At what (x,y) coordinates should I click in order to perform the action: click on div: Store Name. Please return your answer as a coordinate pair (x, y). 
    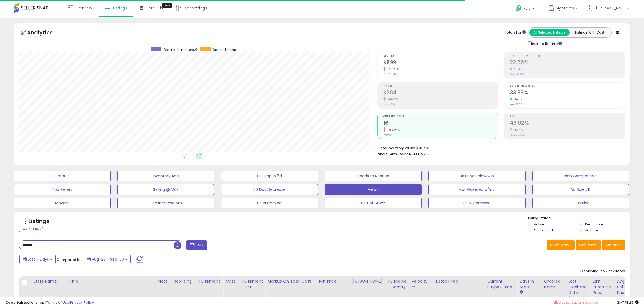
    Looking at the image, I should click on (49, 281).